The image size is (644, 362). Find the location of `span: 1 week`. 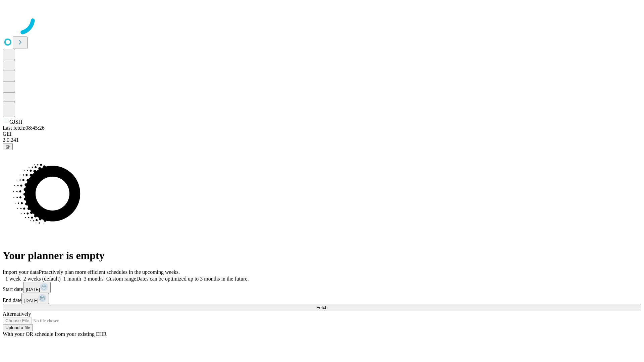

span: 1 week is located at coordinates (13, 279).